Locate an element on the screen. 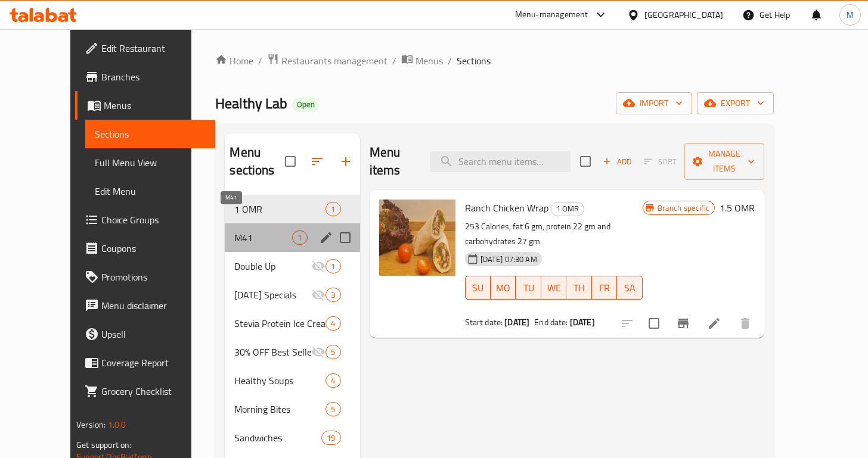 The image size is (868, 458). span: Select section is located at coordinates (586, 161).